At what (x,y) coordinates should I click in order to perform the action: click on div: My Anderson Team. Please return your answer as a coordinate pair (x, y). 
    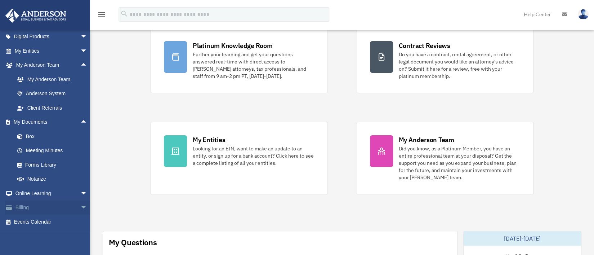
    Looking at the image, I should click on (427, 139).